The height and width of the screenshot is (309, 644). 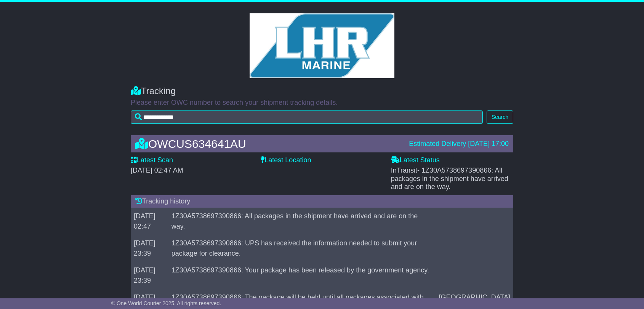 What do you see at coordinates (302, 276) in the screenshot?
I see `td: 1Z30A5738697390866: Your package has been released by the government agency.` at bounding box center [302, 276].